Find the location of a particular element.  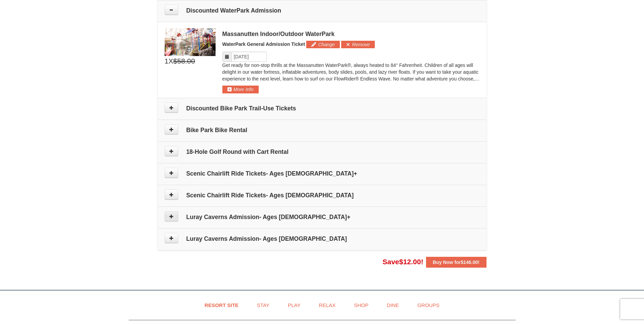

p: Get ready for non-stop thrills at the Massanutten WaterPark®, always heated to 84° Fahrenheit. Ch... is located at coordinates (351, 72).